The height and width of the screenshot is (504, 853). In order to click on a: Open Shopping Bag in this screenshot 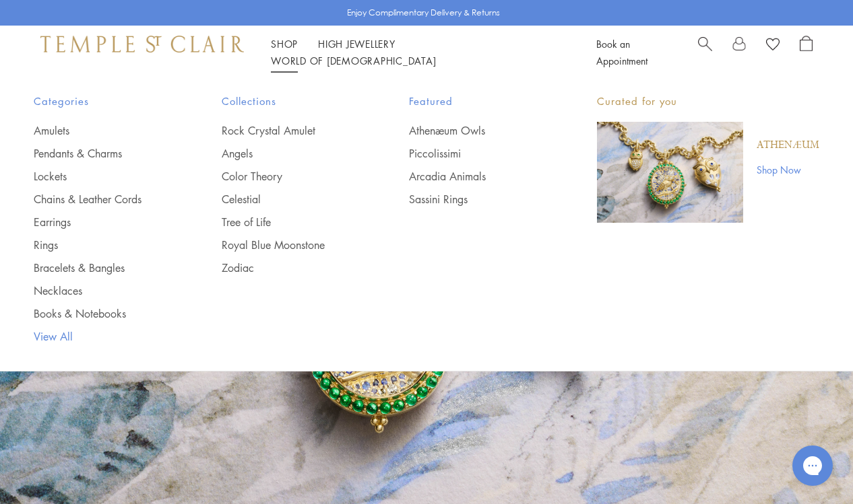, I will do `click(806, 52)`.